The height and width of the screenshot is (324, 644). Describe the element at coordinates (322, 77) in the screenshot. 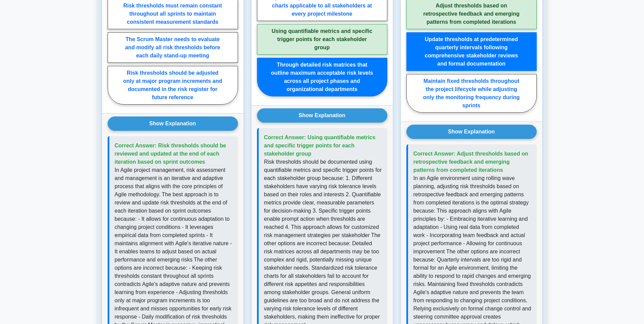

I see `label: Through detailed risk matrices that outline maximum acceptable risk levels across all project pha...` at that location.